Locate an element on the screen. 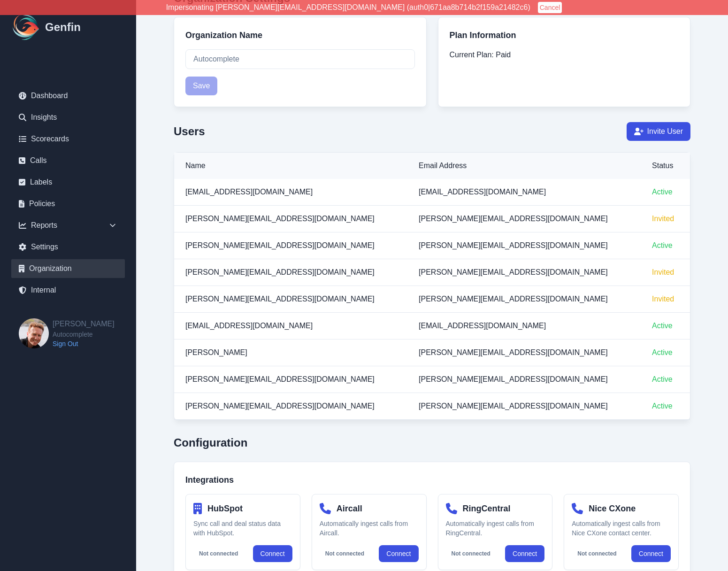 This screenshot has width=728, height=571. a: Calls is located at coordinates (68, 161).